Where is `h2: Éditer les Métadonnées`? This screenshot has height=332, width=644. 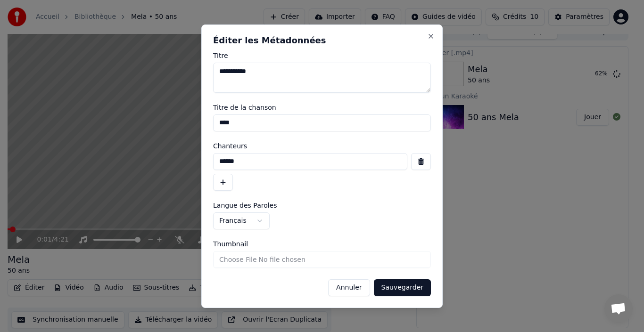 h2: Éditer les Métadonnées is located at coordinates (322, 41).